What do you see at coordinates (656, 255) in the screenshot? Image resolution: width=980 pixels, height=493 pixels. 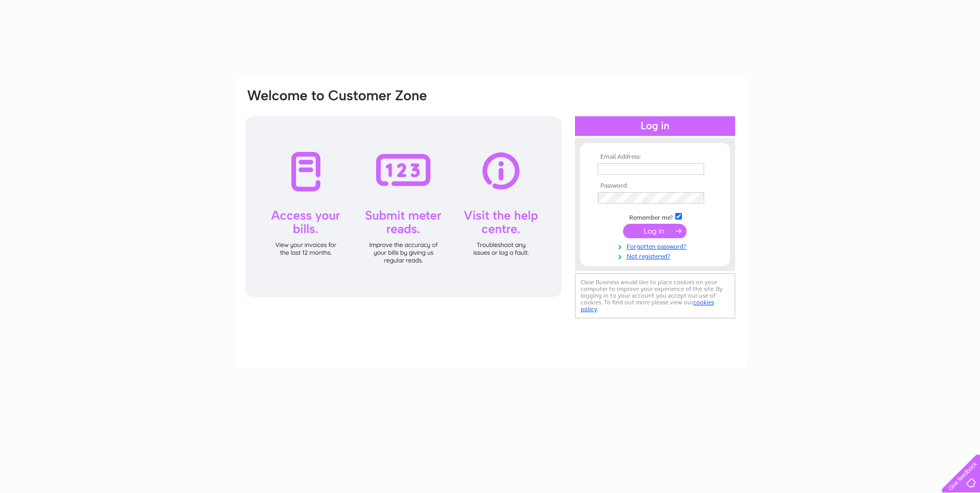 I see `a: Not registered?` at bounding box center [656, 255].